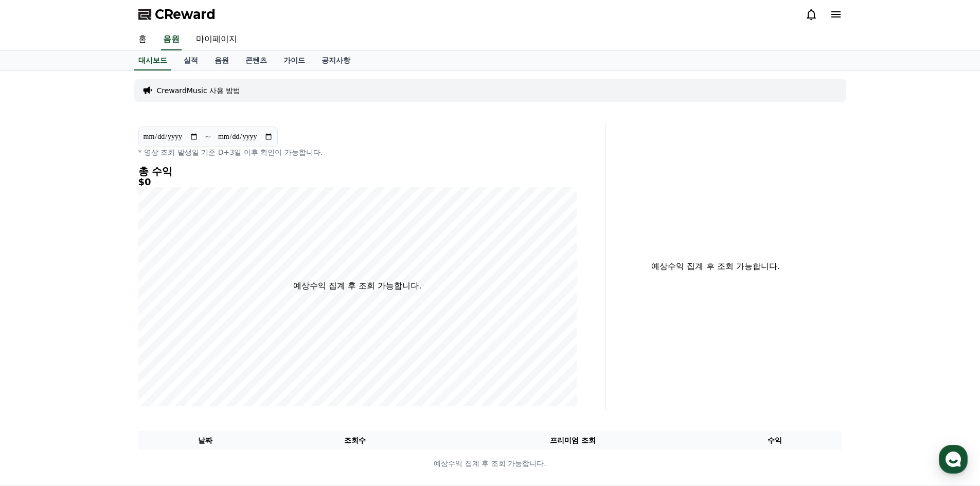  I want to click on h5: $0, so click(358, 182).